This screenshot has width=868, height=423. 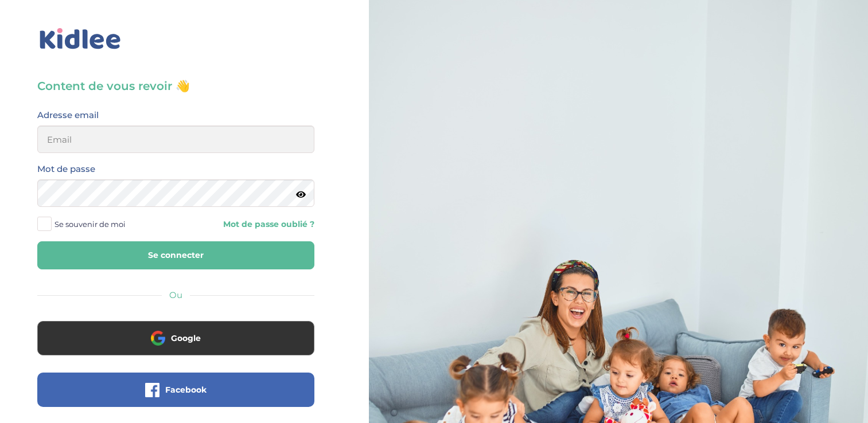 What do you see at coordinates (176, 295) in the screenshot?
I see `span: Ou` at bounding box center [176, 295].